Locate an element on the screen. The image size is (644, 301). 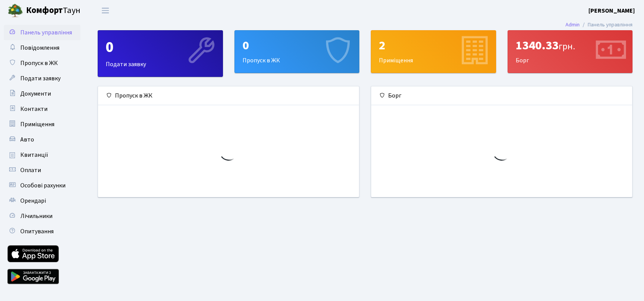
a: Особові рахунки is located at coordinates (42, 185).